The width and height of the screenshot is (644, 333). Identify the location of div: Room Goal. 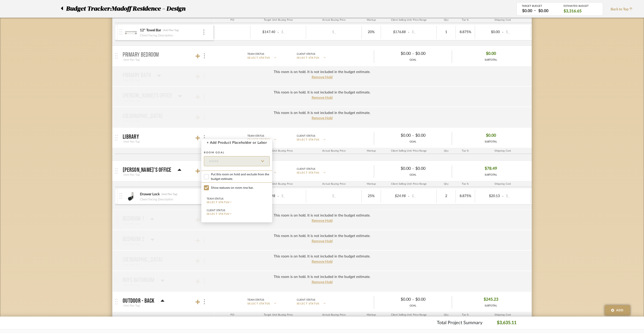
(237, 153).